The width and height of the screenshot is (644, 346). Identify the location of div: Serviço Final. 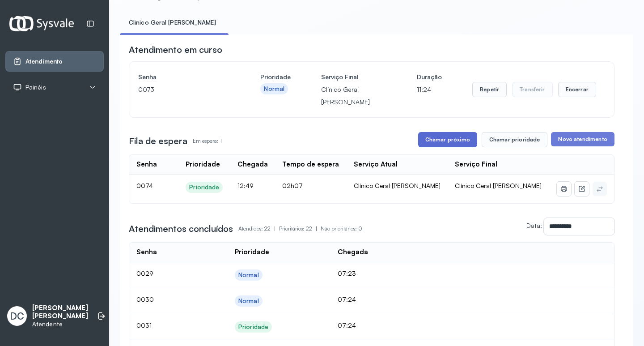
(476, 164).